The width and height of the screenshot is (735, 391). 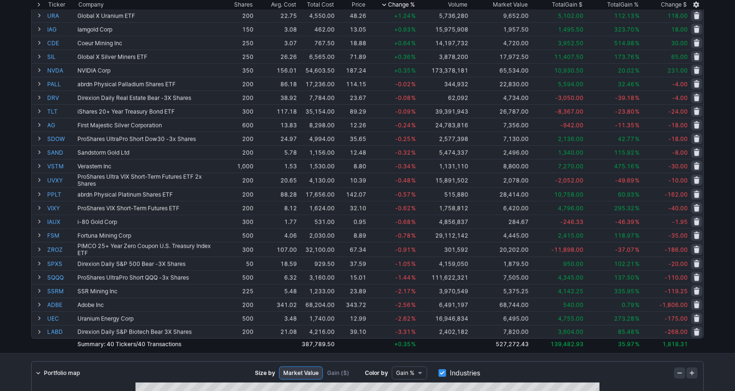 What do you see at coordinates (61, 291) in the screenshot?
I see `a: SSRM` at bounding box center [61, 291].